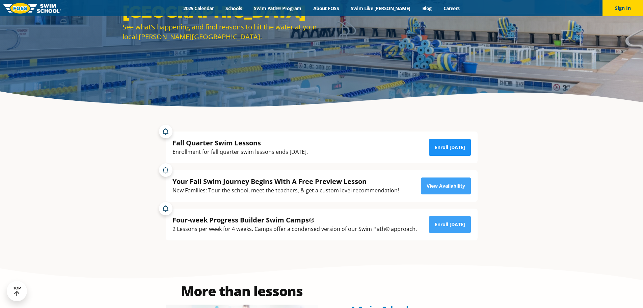 The height and width of the screenshot is (308, 643). I want to click on a: View Availability, so click(446, 186).